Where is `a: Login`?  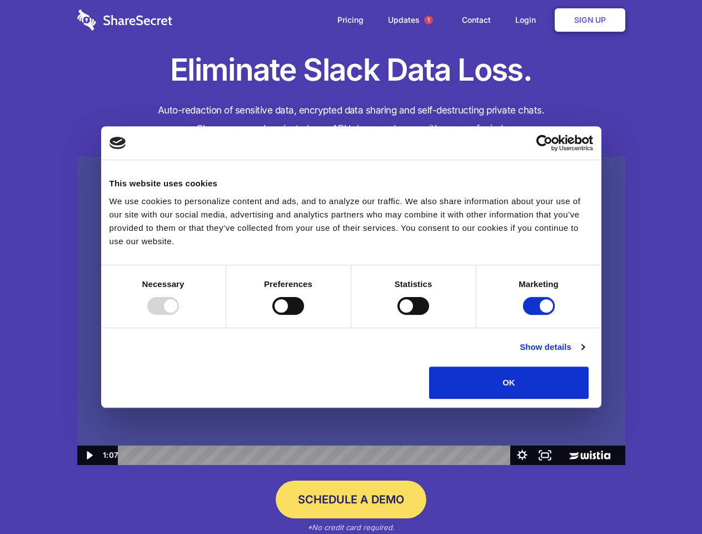 a: Login is located at coordinates (528, 20).